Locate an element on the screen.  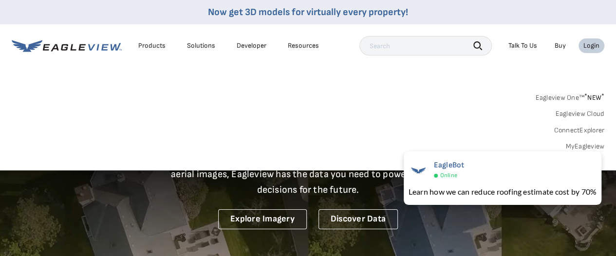
a: Developer is located at coordinates (251, 46).